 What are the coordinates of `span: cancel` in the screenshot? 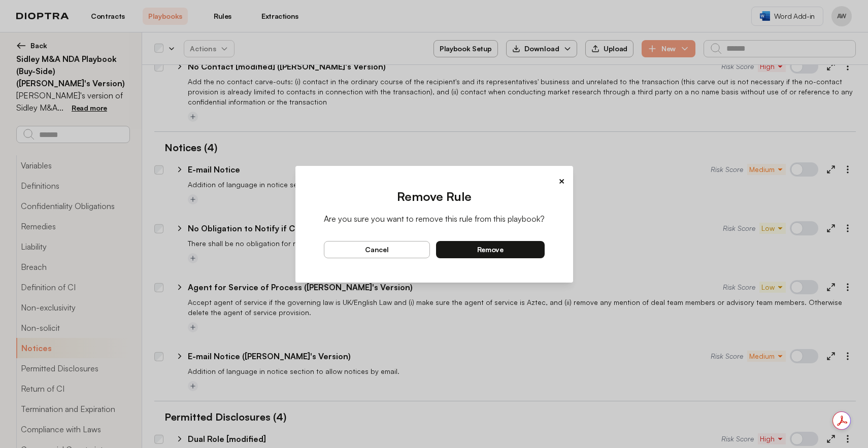 It's located at (376, 250).